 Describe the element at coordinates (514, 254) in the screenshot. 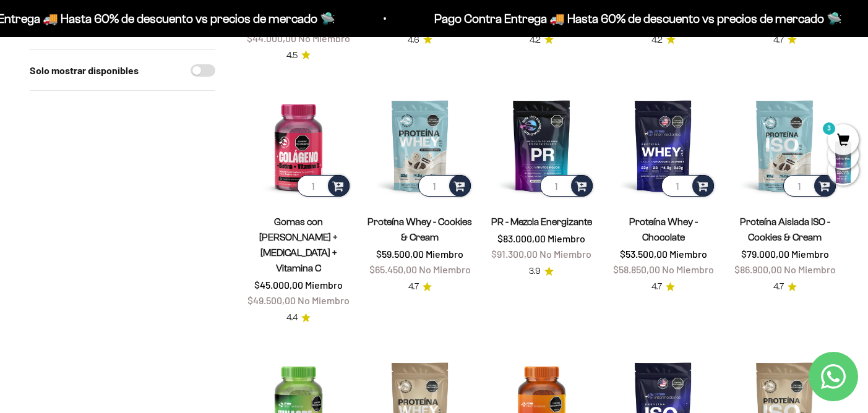

I see `span: $91.300,00` at that location.